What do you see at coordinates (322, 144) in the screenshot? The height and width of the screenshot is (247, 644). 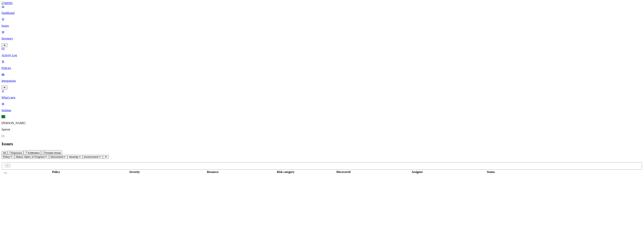 I see `h2: Issues` at bounding box center [322, 144].